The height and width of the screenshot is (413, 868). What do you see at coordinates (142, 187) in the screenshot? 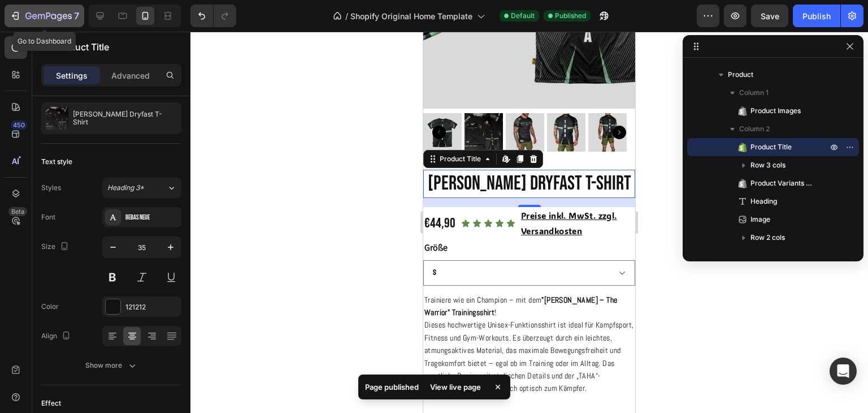
I see `button: Heading 3*` at bounding box center [142, 187].